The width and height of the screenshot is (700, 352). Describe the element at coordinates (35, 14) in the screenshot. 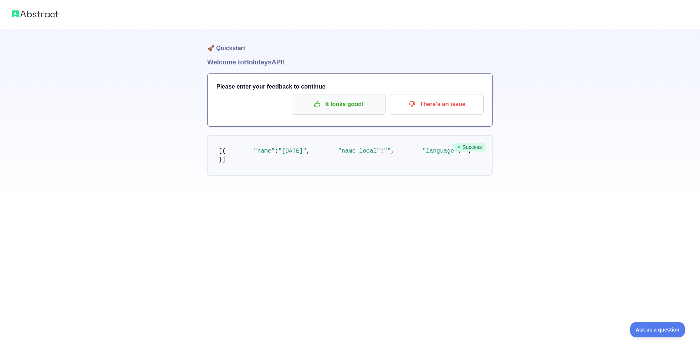

I see `img: Abstract logo` at that location.